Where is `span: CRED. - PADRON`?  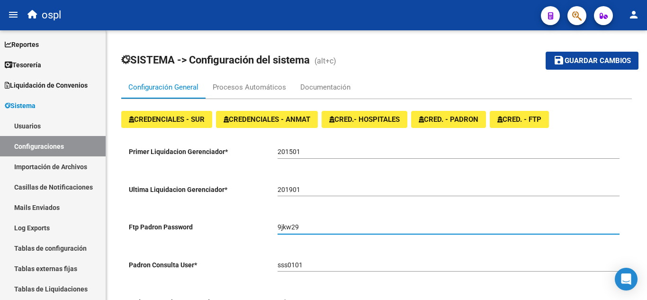 span: CRED. - PADRON is located at coordinates (448, 119).